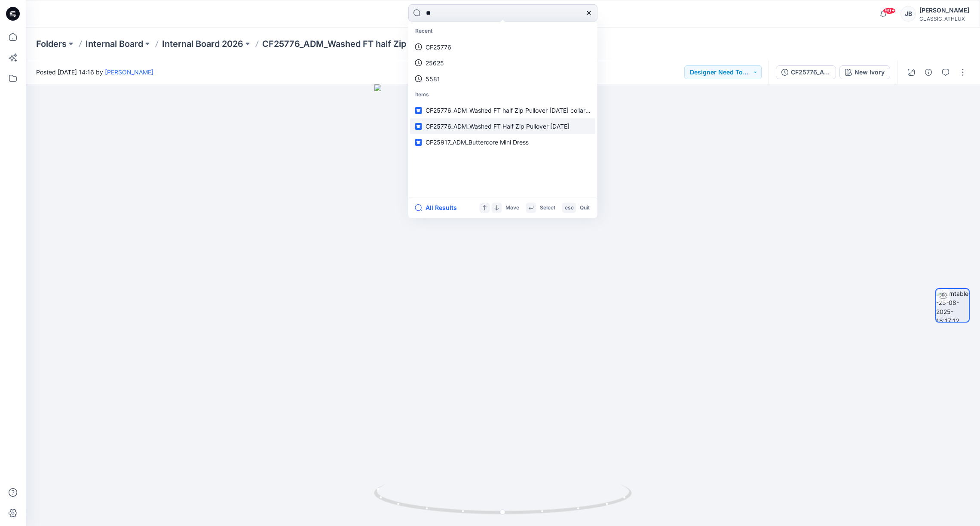  What do you see at coordinates (438, 47) in the screenshot?
I see `p: CF25776` at bounding box center [438, 47].